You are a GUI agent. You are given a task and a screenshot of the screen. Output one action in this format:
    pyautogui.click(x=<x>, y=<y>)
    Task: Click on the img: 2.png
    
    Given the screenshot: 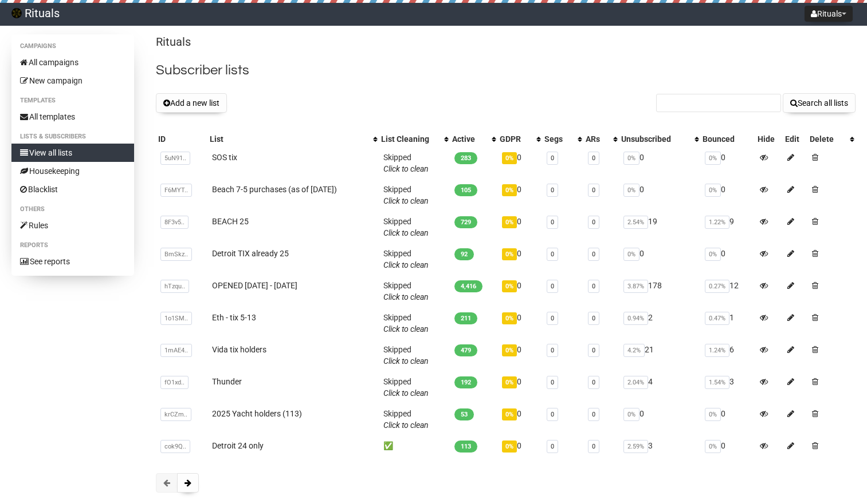 What is the action you would take?
    pyautogui.click(x=16, y=13)
    